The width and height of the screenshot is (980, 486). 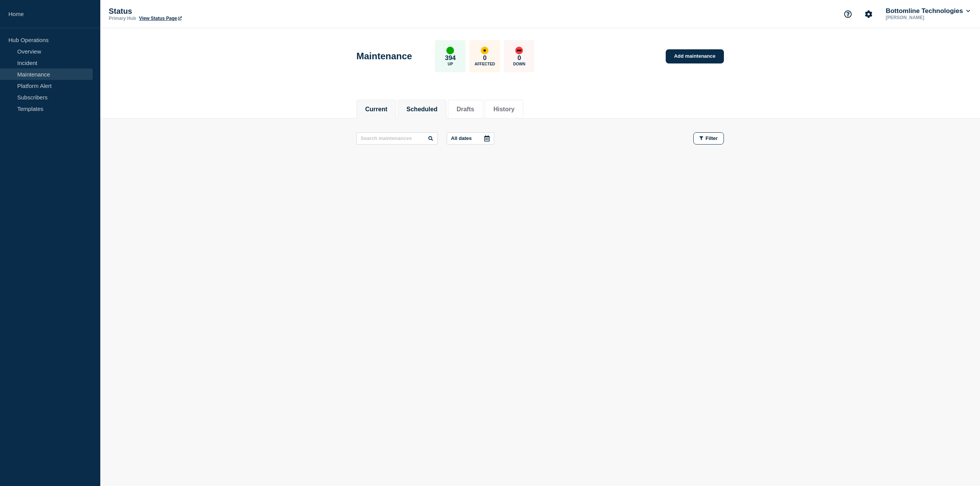 I want to click on p: All dates, so click(x=461, y=138).